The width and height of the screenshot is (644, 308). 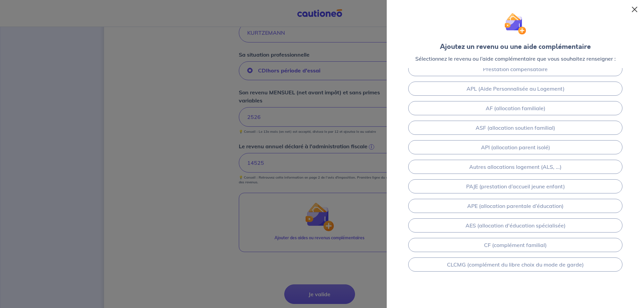 What do you see at coordinates (515, 59) in the screenshot?
I see `p: Sélectionnez le revenu ou l’aide complémentaire que vous souhaitez renseigner :` at bounding box center [515, 59].